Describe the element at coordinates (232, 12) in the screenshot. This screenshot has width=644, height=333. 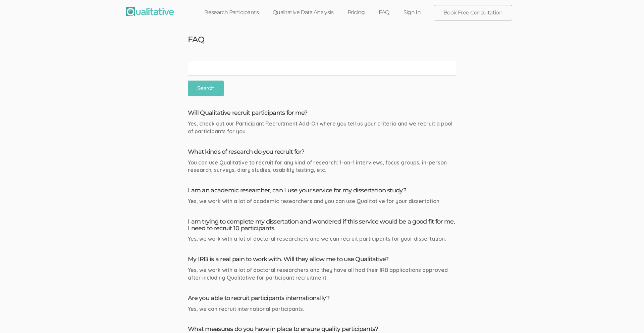
I see `a: Research Participants` at that location.